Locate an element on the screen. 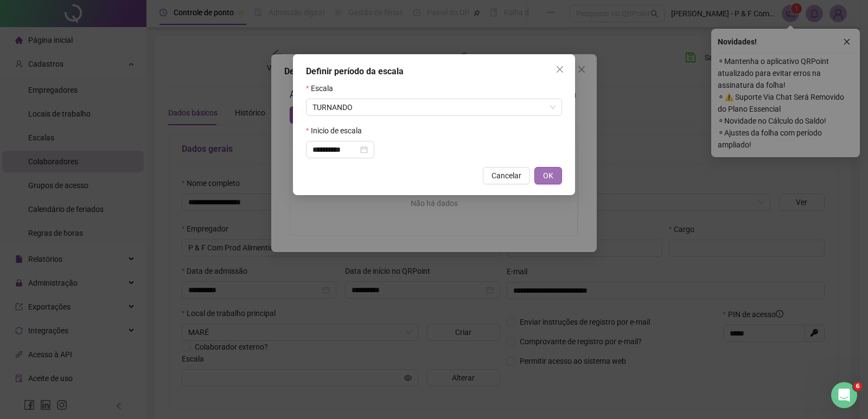 This screenshot has height=419, width=868. span: Cancelar is located at coordinates (507, 176).